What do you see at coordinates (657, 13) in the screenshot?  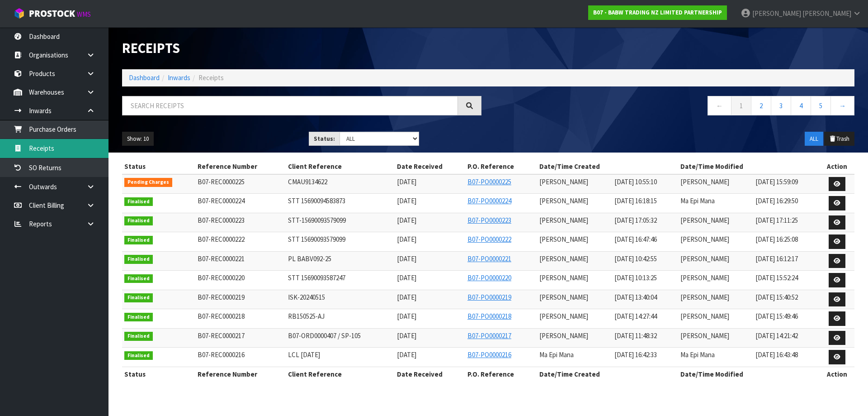 I see `strong: B07 - BABW TRADING NZ LIMITED PARTNERSHIP` at bounding box center [657, 13].